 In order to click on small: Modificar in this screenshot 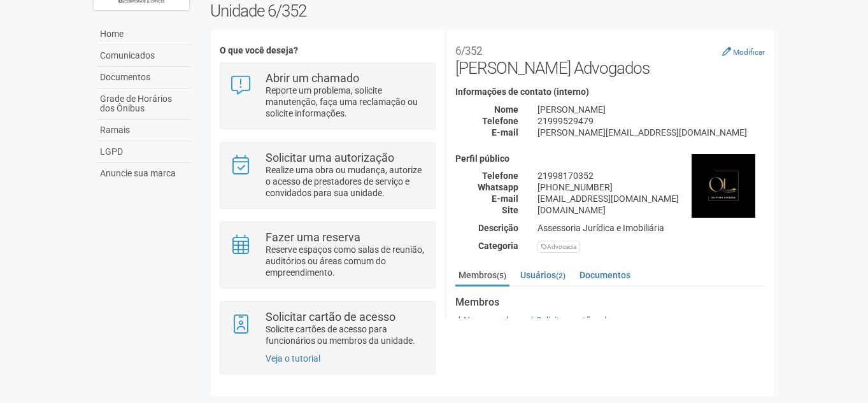, I will do `click(748, 52)`.